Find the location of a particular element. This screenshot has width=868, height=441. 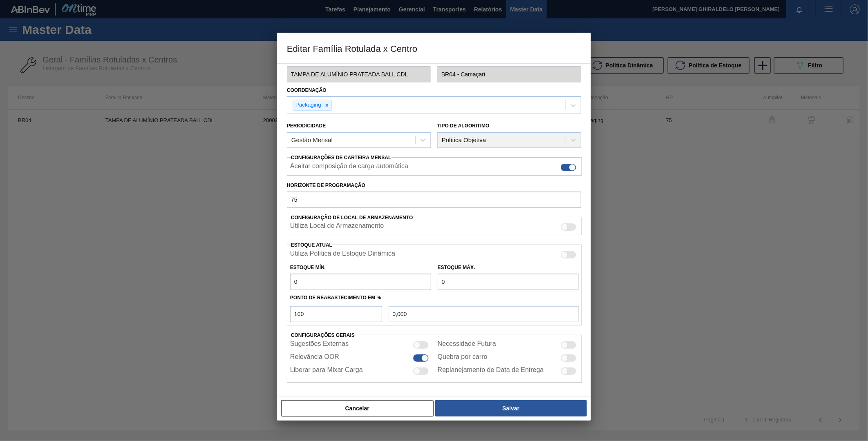

label: Coordenação is located at coordinates (306, 90).